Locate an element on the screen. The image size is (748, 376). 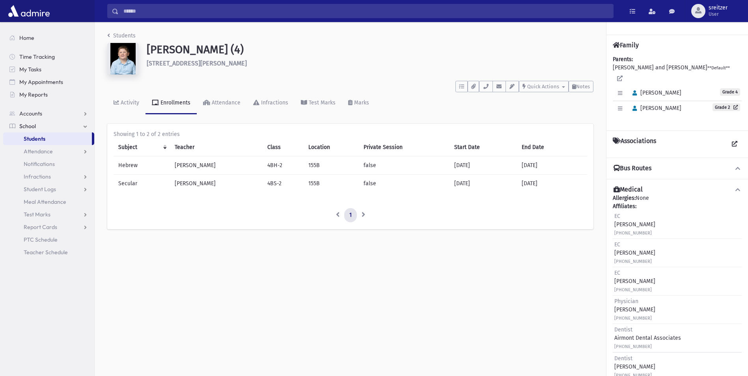
b: Parents: is located at coordinates (622, 59).